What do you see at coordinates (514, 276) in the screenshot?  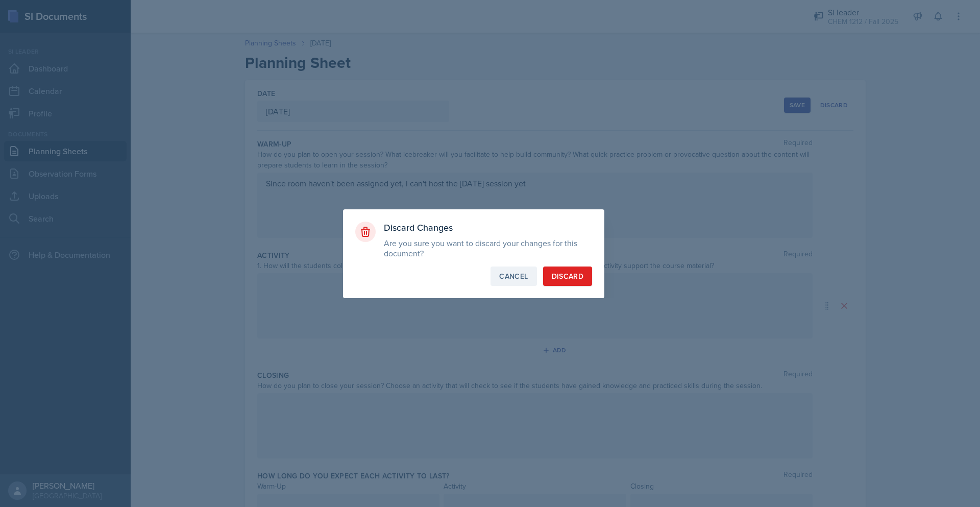 I see `button: Cancel` at bounding box center [514, 276].